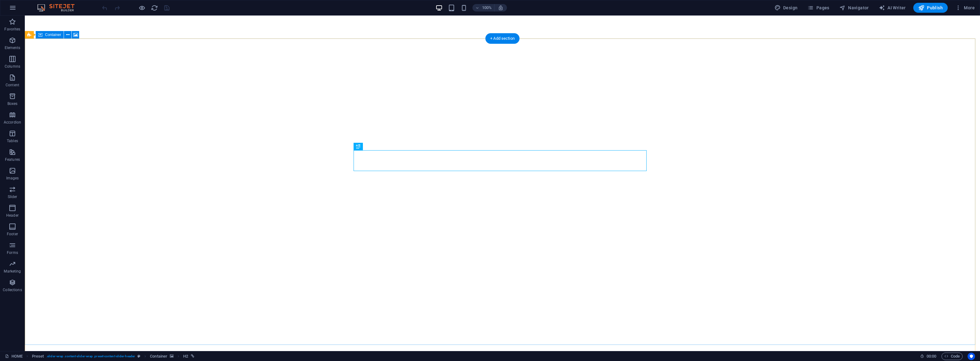 The image size is (980, 361). I want to click on span: More, so click(965, 8).